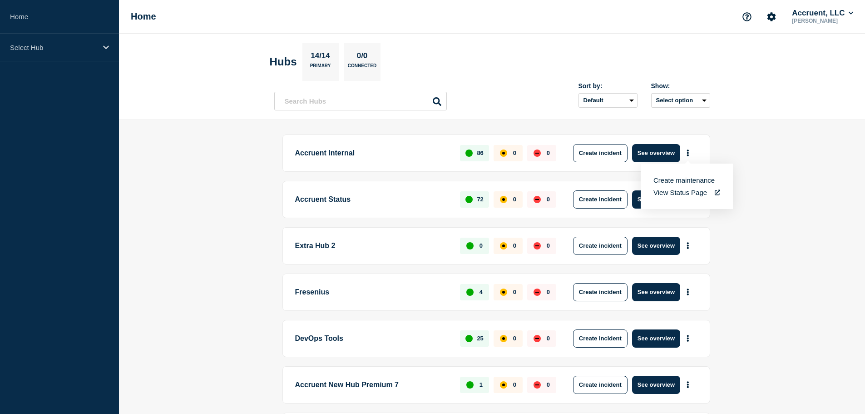 Image resolution: width=865 pixels, height=414 pixels. I want to click on button: Support, so click(747, 17).